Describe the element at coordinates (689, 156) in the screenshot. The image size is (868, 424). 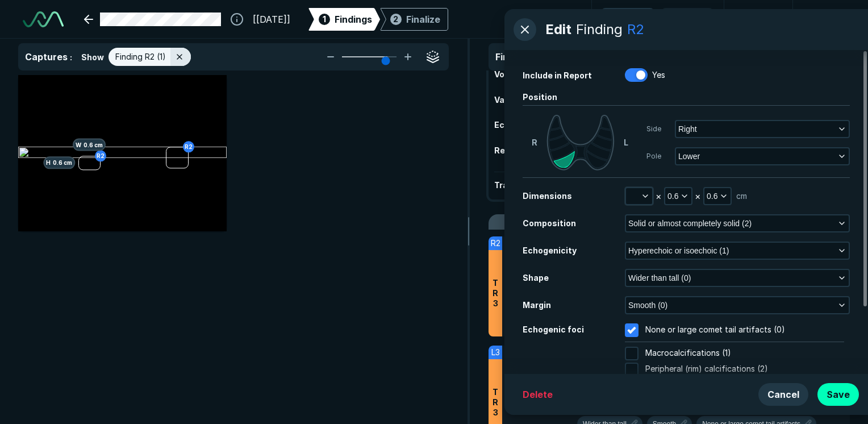
I see `span: Lower` at that location.